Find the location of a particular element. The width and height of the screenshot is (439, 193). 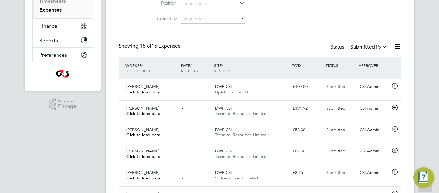

div: TOTAL is located at coordinates (307, 65).